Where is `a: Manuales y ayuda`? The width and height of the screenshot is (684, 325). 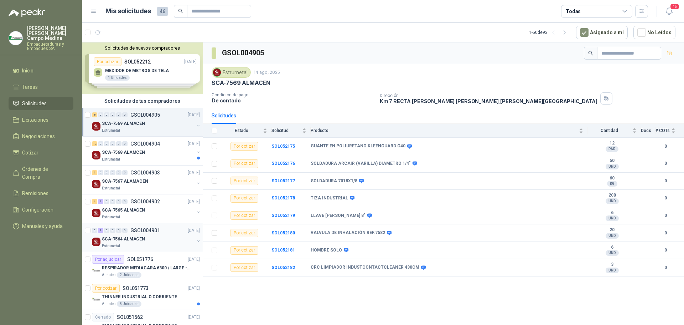 a: Manuales y ayuda is located at coordinates (41, 226).